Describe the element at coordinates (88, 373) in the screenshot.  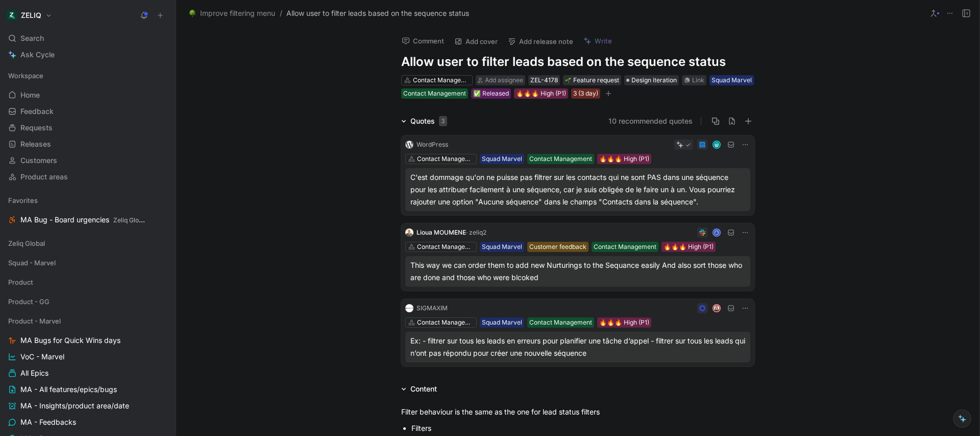
I see `a: All Epics` at that location.